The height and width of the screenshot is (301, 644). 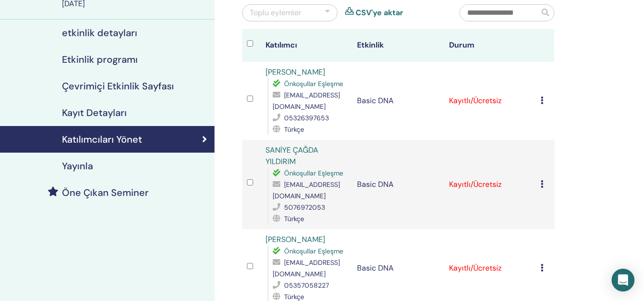 What do you see at coordinates (100, 33) in the screenshot?
I see `h4: etkinlik detayları` at bounding box center [100, 33].